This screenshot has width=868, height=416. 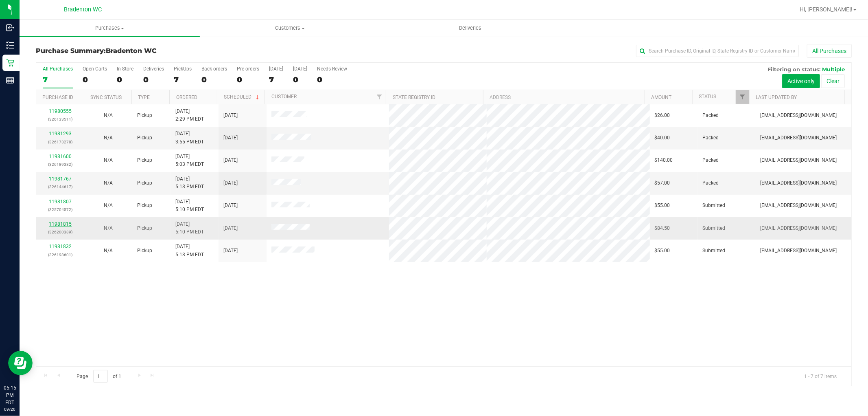 What do you see at coordinates (662, 183) in the screenshot?
I see `span: $57.00` at bounding box center [662, 183].